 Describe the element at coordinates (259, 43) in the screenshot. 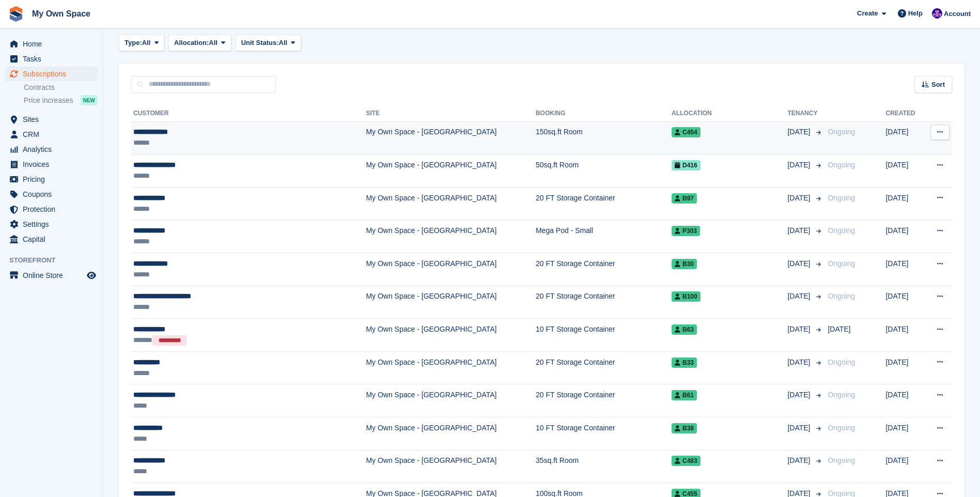

I see `span: Unit Status:` at that location.